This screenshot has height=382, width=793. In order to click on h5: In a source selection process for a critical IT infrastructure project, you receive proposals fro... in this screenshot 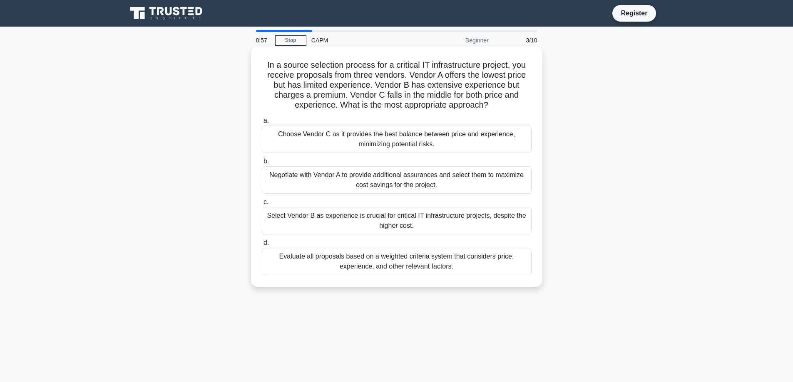, I will do `click(397, 85)`.